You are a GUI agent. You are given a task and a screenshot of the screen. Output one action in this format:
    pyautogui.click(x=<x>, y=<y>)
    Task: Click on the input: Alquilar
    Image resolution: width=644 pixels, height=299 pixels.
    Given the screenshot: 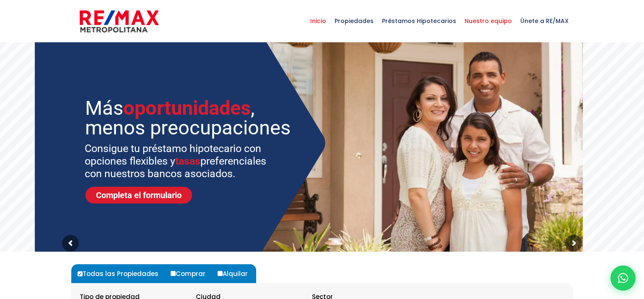 What is the action you would take?
    pyautogui.click(x=220, y=273)
    